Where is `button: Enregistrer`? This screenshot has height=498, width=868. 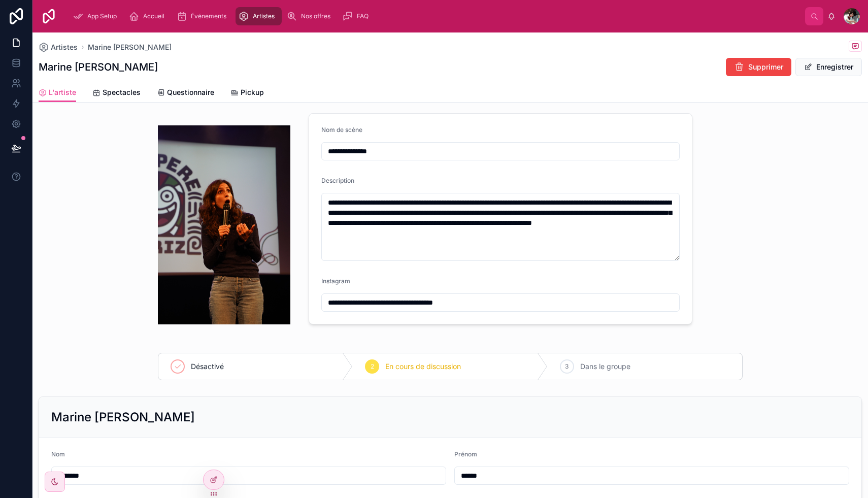 button: Enregistrer is located at coordinates (828, 67).